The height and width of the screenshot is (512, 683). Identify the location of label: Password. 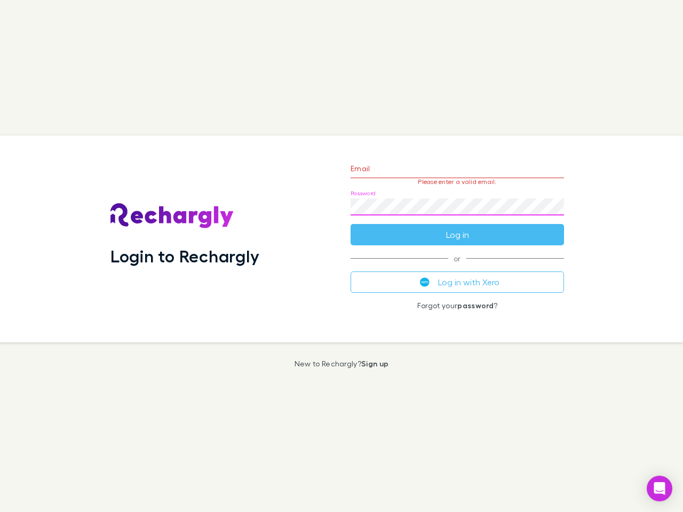
(363, 193).